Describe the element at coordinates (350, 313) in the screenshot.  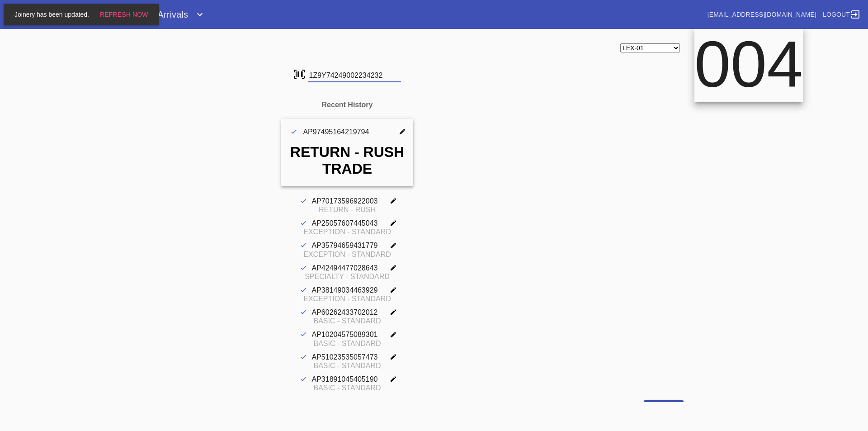
I see `div: AP60262433702012` at that location.